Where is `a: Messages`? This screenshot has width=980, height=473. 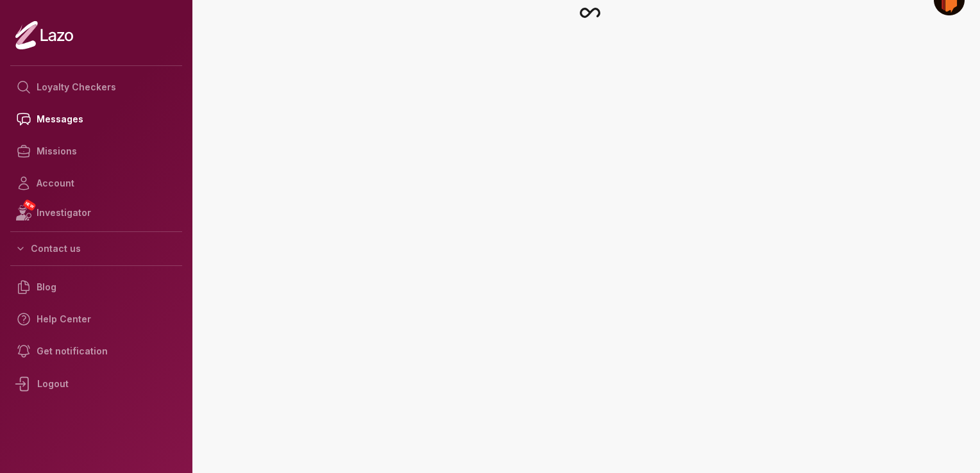
a: Messages is located at coordinates (96, 119).